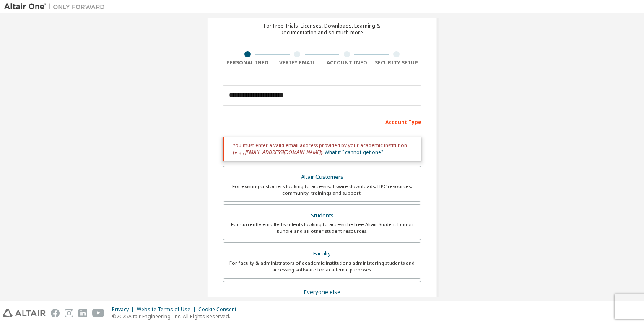 The height and width of the screenshot is (325, 644). What do you see at coordinates (219, 310) in the screenshot?
I see `div: Cookie Consent` at bounding box center [219, 310].